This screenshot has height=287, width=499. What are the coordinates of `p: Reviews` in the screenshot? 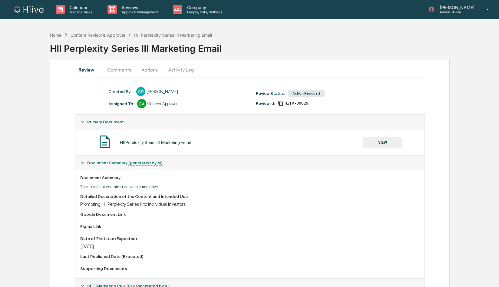 It's located at (139, 7).